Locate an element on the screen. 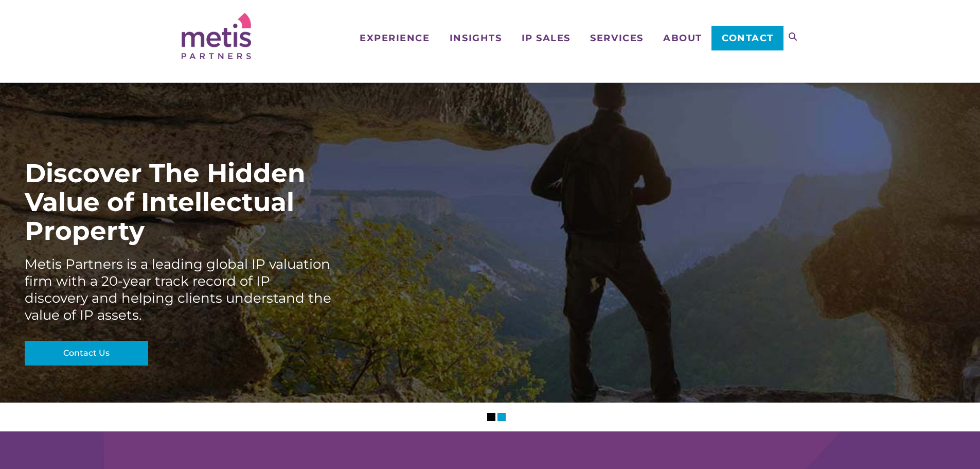 This screenshot has width=980, height=469. li: Slider Page 2 is located at coordinates (502, 417).